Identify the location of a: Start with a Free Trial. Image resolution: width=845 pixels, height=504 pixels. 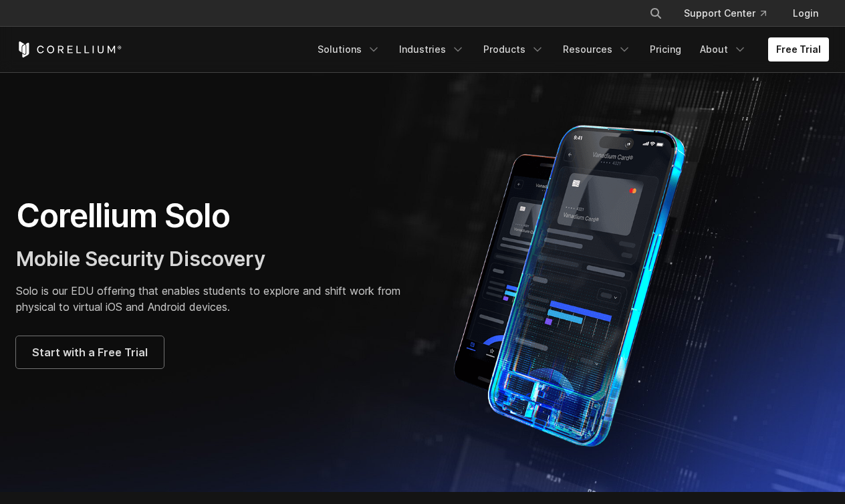
(89, 352).